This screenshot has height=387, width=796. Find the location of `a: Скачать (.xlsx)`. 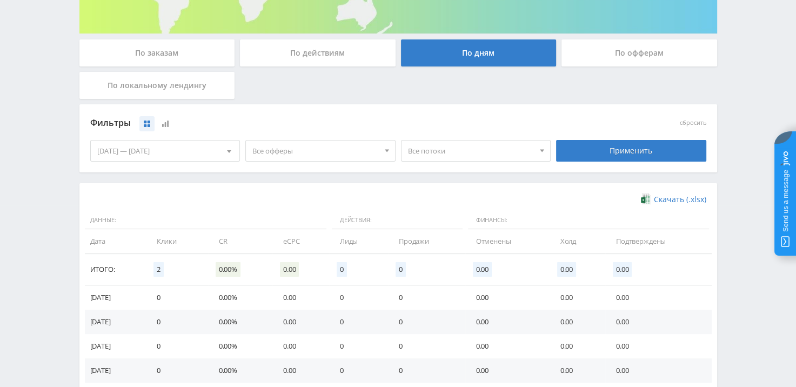

a: Скачать (.xlsx) is located at coordinates (673, 199).